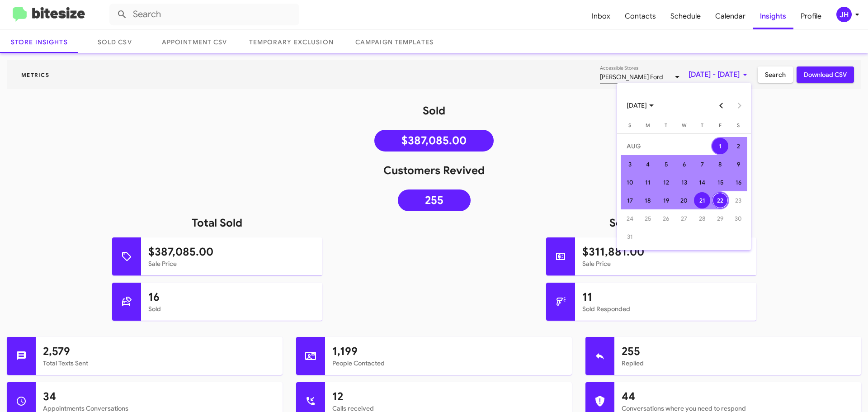 Image resolution: width=868 pixels, height=412 pixels. What do you see at coordinates (648, 182) in the screenshot?
I see `td: August 11, 2025` at bounding box center [648, 182].